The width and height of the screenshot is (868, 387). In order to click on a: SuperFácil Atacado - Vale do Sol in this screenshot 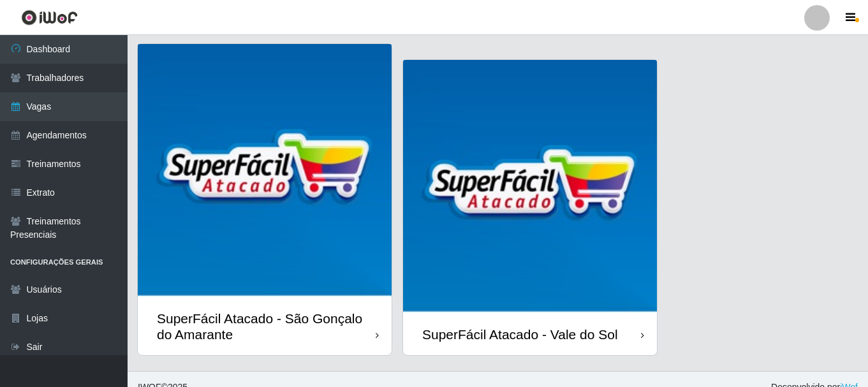, I will do `click(530, 207)`.